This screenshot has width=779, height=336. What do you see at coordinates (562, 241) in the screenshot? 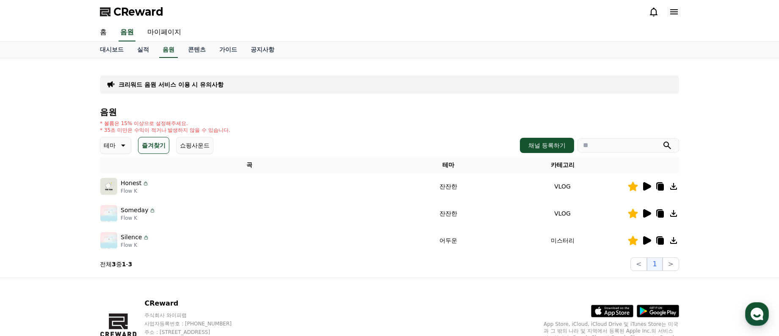
I see `td: 미스터리` at bounding box center [562, 241].